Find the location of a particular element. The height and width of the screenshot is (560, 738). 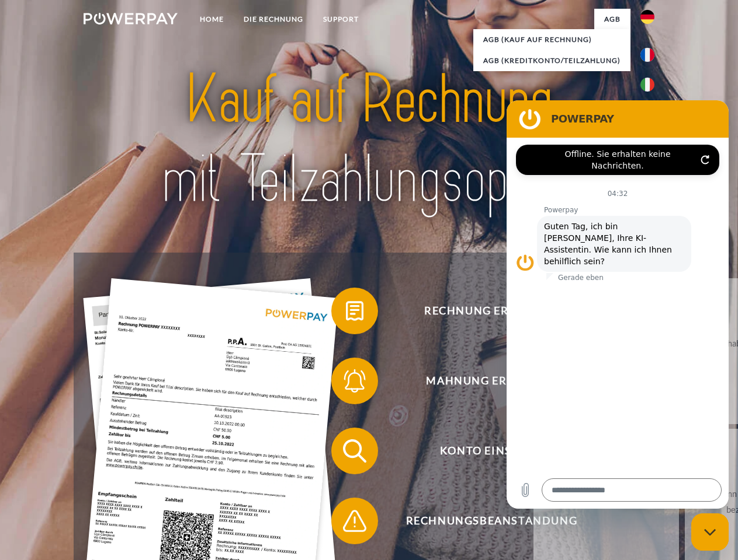

a: SUPPORT is located at coordinates (340, 19).